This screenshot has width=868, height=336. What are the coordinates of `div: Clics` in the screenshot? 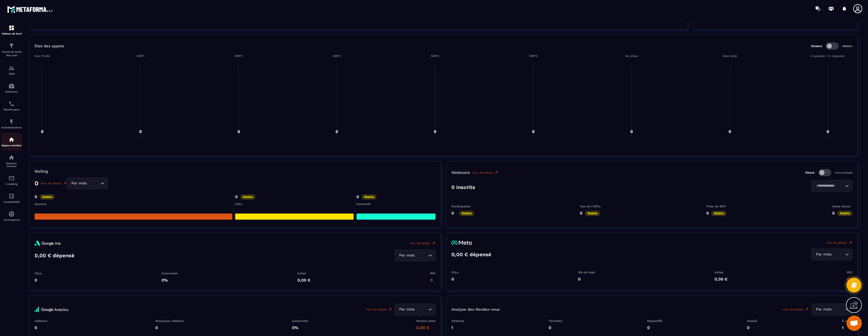 It's located at (294, 204).